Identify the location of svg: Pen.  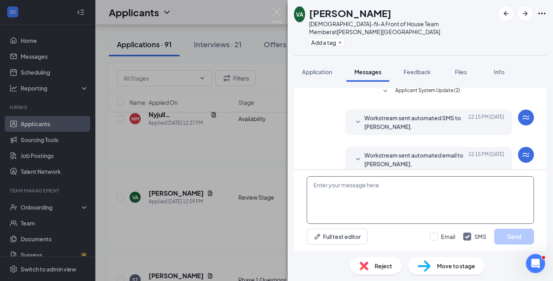
(317, 237).